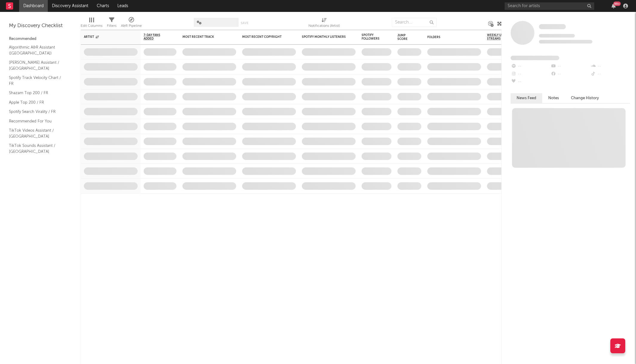 This screenshot has width=636, height=364. I want to click on button: Change History, so click(585, 98).